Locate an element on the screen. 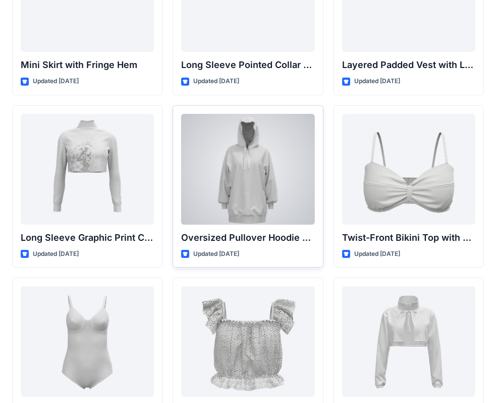 This screenshot has width=496, height=403. p: Long Sleeve Pointed Collar Button-Up Shirt is located at coordinates (248, 65).